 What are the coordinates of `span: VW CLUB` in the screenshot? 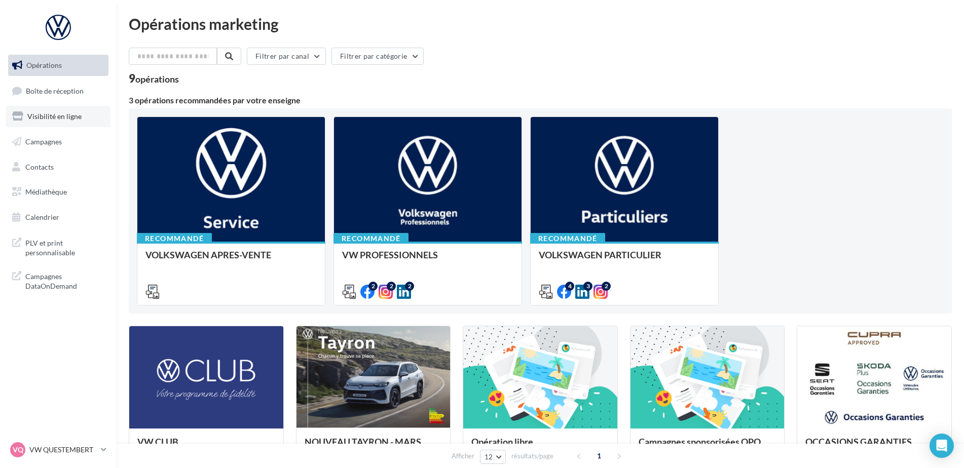 It's located at (158, 442).